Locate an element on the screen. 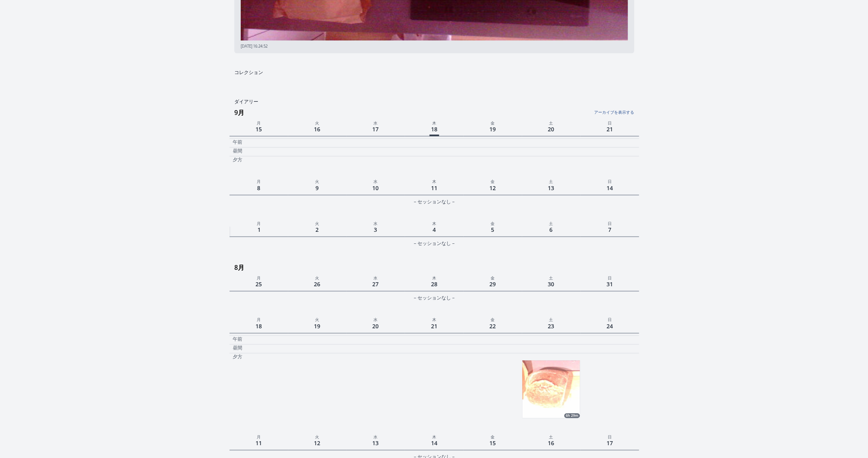 The height and width of the screenshot is (458, 868). div: 6h 29m is located at coordinates (572, 415).